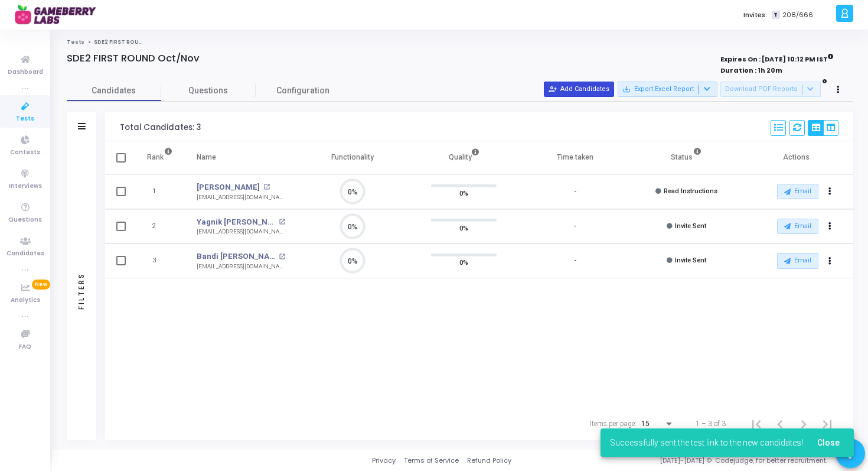  Describe the element at coordinates (459, 42) in the screenshot. I see `nav: breadcrumb` at that location.